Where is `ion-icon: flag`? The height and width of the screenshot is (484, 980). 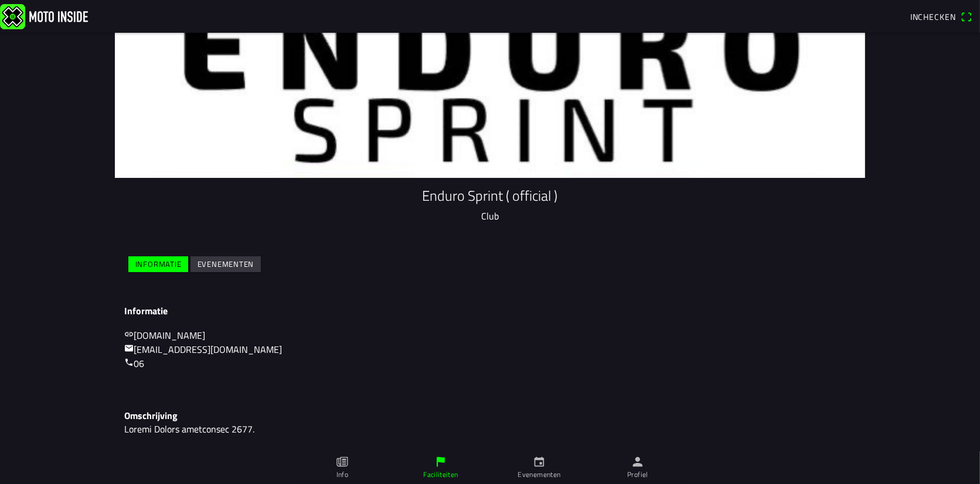 ion-icon: flag is located at coordinates (441, 462).